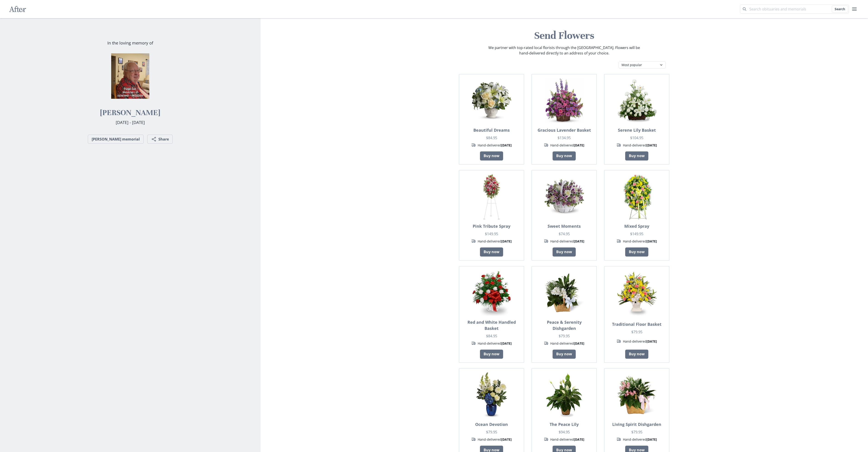  What do you see at coordinates (840, 9) in the screenshot?
I see `button: Search` at bounding box center [840, 9].